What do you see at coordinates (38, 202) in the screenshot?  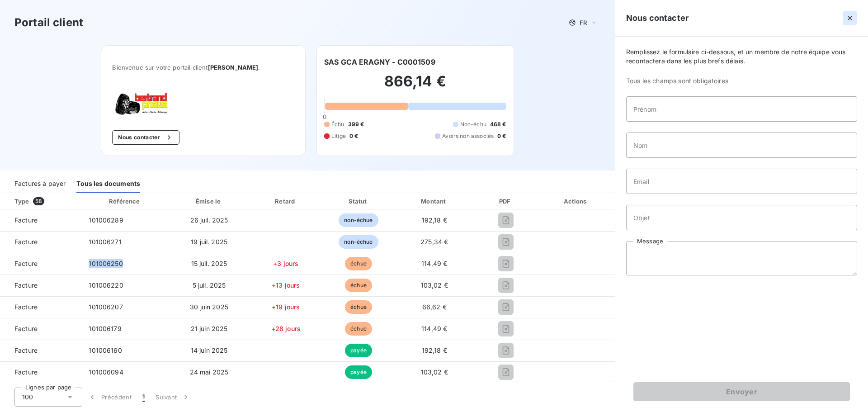 I see `span: 58` at bounding box center [38, 202].